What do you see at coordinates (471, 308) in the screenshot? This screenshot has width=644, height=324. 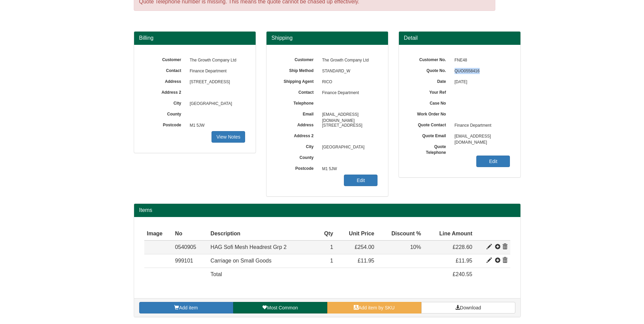 I see `span: Download` at bounding box center [471, 308].